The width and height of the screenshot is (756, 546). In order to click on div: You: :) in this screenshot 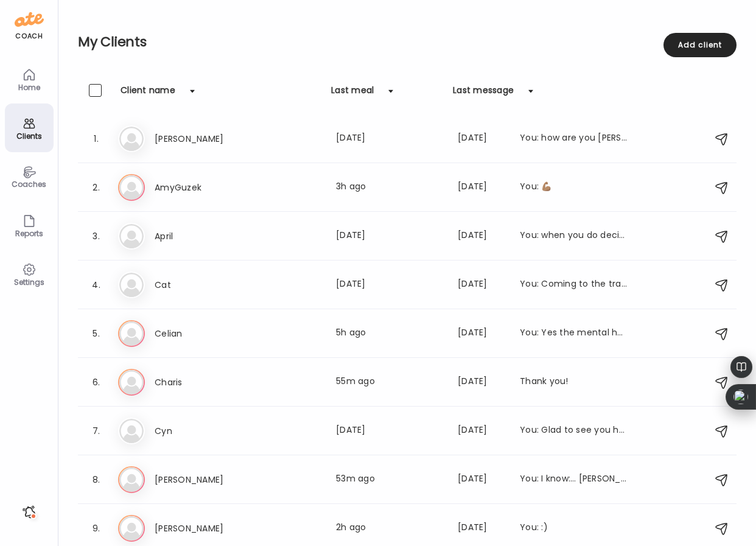, I will do `click(574, 528)`.